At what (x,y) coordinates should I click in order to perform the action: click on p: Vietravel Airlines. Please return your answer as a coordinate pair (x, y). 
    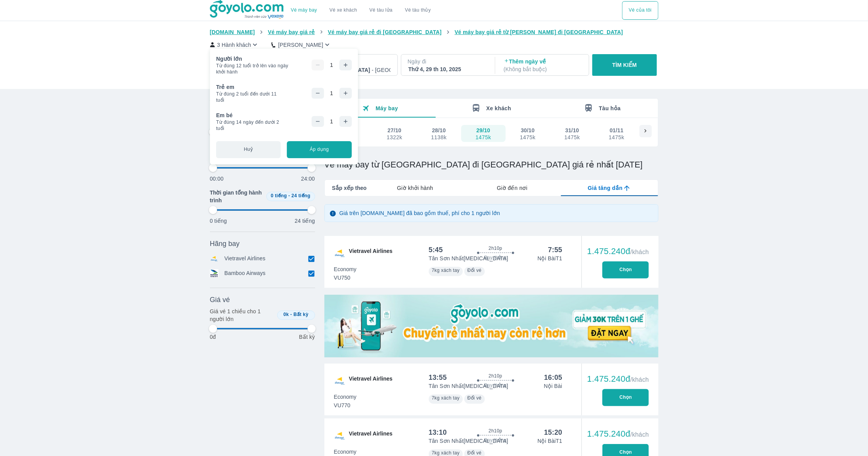
    Looking at the image, I should click on (245, 258).